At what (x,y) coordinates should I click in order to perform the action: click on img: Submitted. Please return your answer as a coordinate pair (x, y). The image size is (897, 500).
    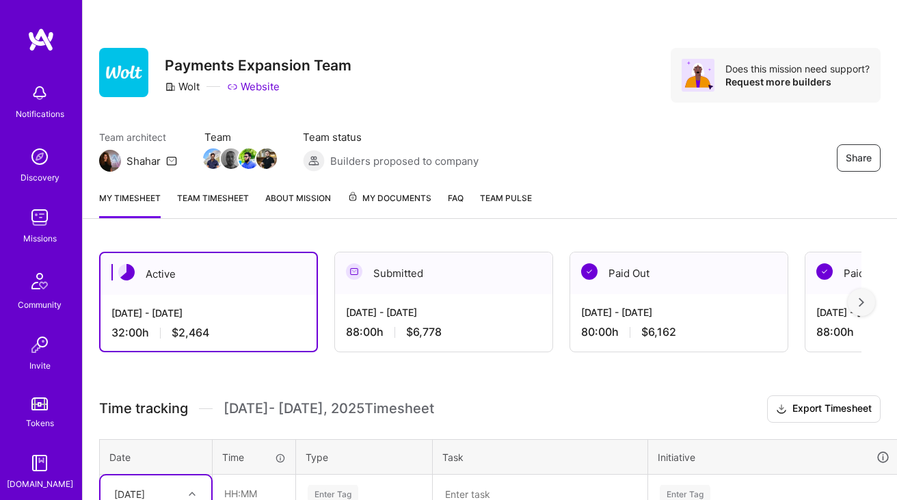
    Looking at the image, I should click on (354, 272).